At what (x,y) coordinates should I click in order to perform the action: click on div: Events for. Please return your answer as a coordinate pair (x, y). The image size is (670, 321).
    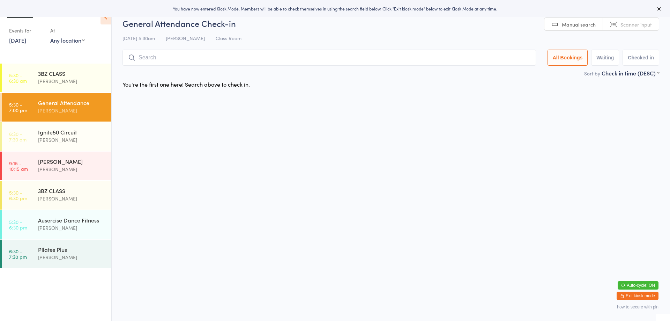
    Looking at the image, I should click on (26, 30).